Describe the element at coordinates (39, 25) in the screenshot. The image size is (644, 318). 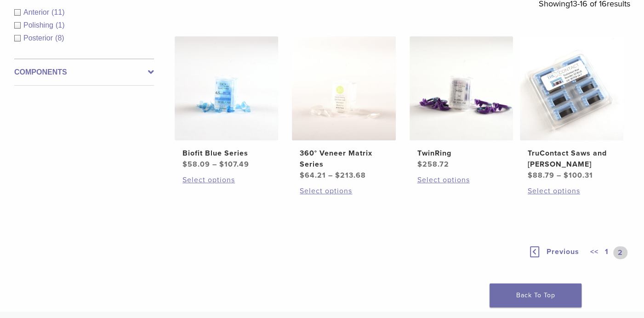
I see `span: Polishing` at that location.